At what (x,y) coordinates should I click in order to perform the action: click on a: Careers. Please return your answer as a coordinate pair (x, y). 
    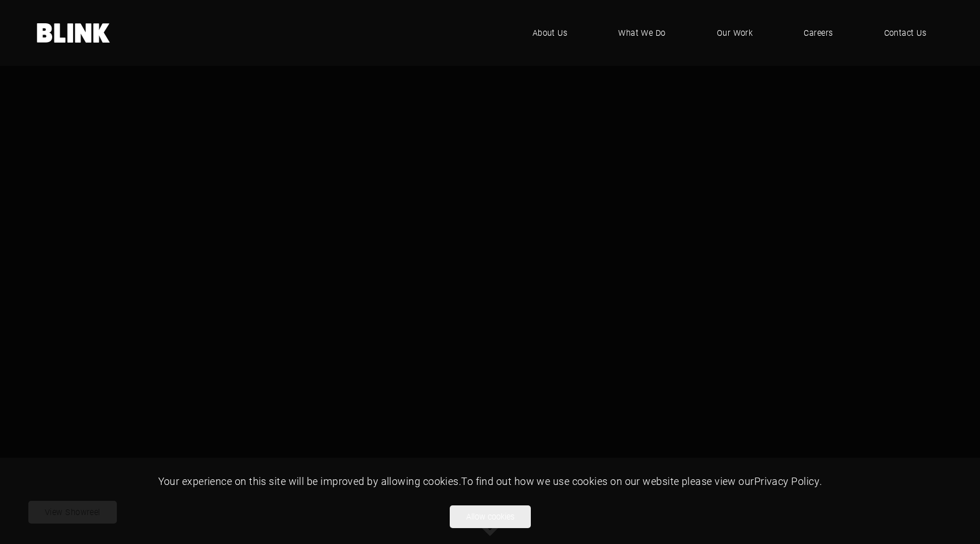
    Looking at the image, I should click on (818, 33).